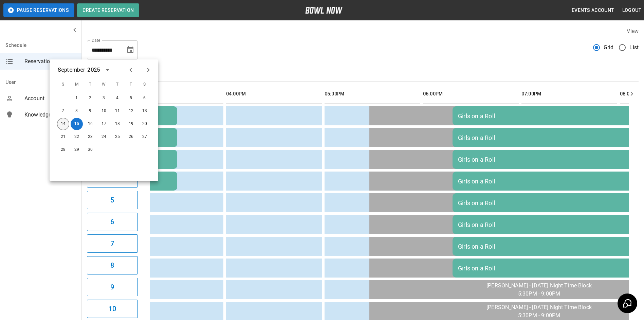 Image resolution: width=644 pixels, height=320 pixels. What do you see at coordinates (90, 137) in the screenshot?
I see `button: Sep 23, 2025` at bounding box center [90, 137].